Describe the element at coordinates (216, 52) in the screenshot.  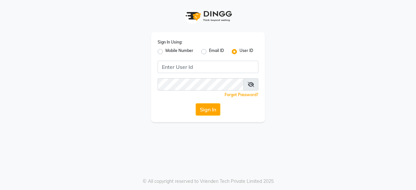
I see `label: Email ID` at that location.